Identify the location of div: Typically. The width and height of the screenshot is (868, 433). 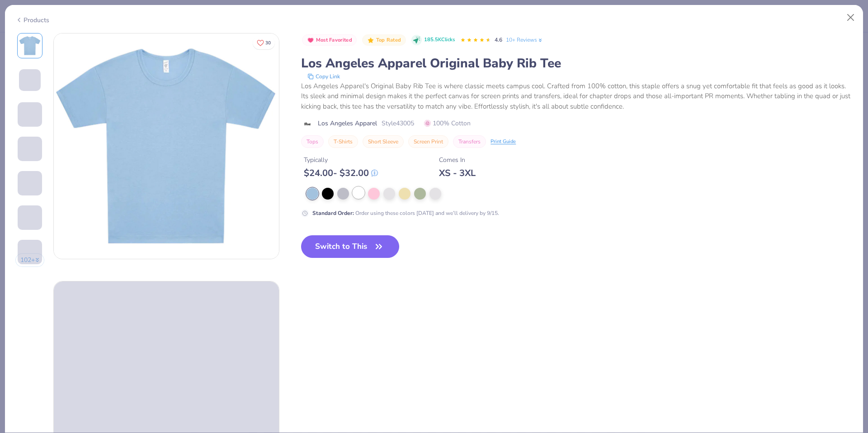
(341, 160).